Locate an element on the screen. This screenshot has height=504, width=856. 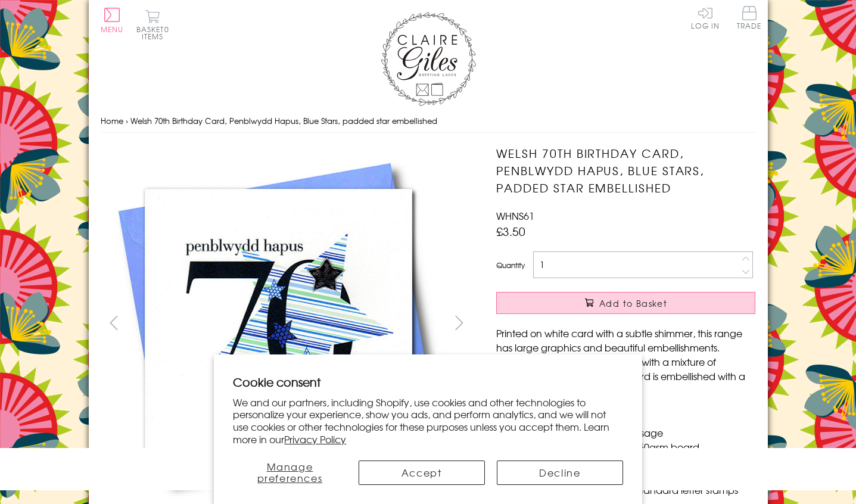
p: Printed on white card with a subtle shimmer, this range has large graphics and beautiful embellis... is located at coordinates (626, 362).